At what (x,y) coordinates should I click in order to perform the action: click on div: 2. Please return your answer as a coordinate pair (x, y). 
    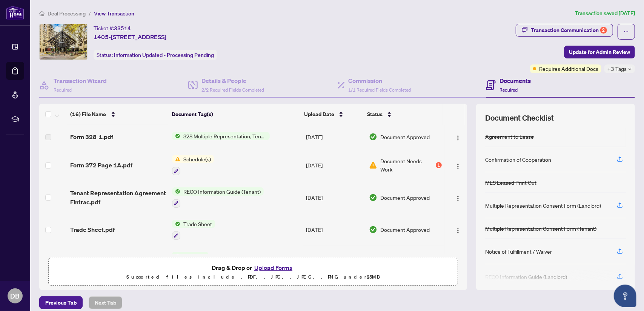
    Looking at the image, I should click on (604, 30).